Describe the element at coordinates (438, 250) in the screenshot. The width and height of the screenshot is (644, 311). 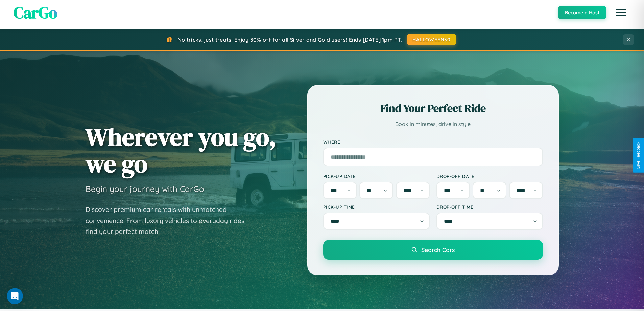
I see `span: Search Cars` at that location.